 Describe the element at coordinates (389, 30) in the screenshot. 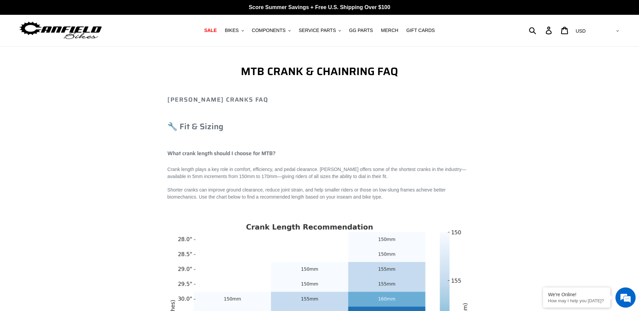

I see `a: MERCH` at that location.